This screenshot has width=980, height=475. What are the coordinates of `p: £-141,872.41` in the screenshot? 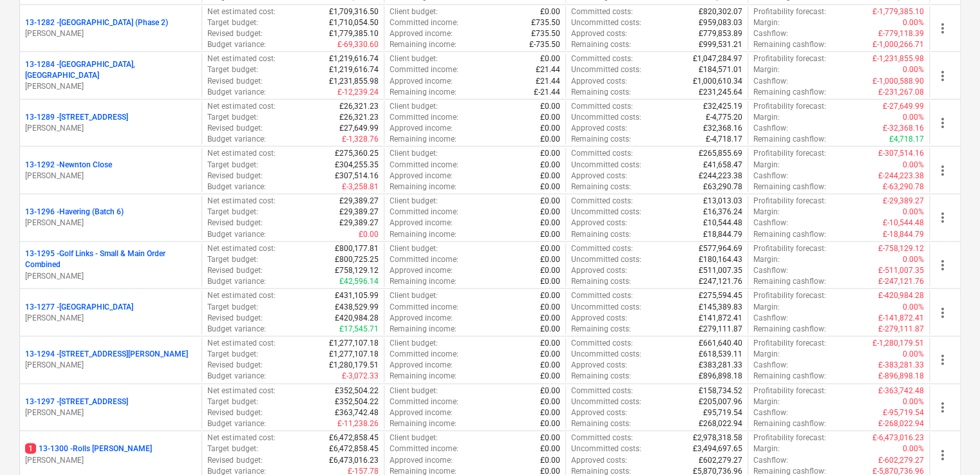 It's located at (901, 318).